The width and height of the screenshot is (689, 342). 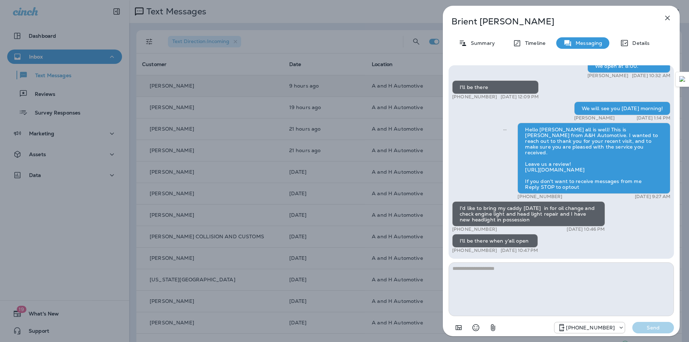 What do you see at coordinates (495, 241) in the screenshot?
I see `div: I'll be there when y'all open` at bounding box center [495, 241].